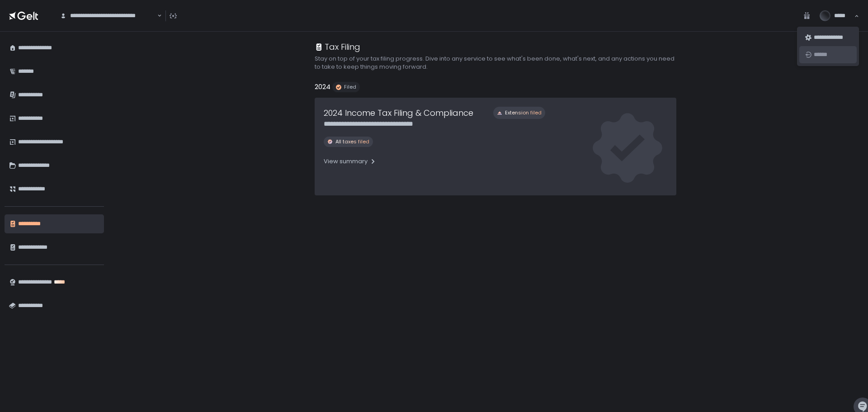 This screenshot has height=412, width=868. I want to click on span: Filed, so click(350, 87).